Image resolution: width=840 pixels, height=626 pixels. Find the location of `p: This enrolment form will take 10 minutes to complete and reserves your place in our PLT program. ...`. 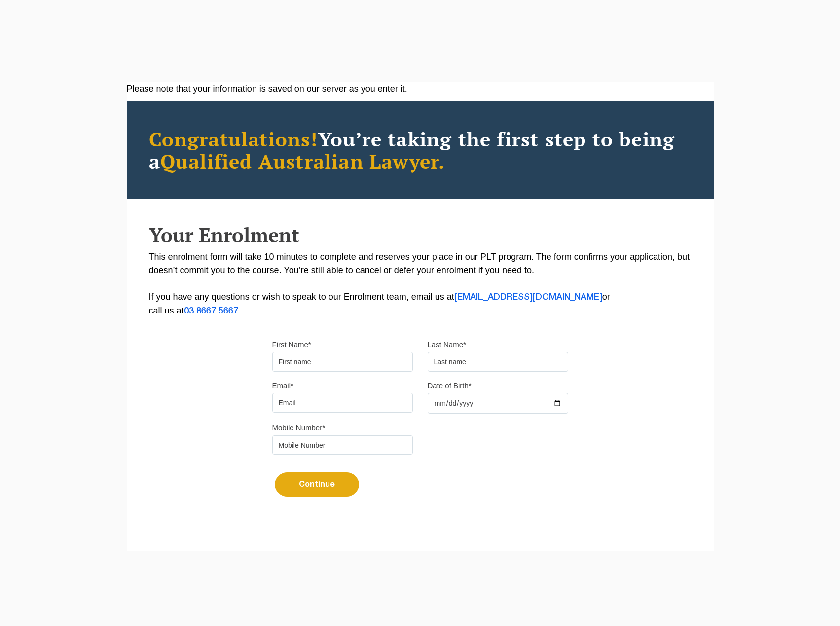

p: This enrolment form will take 10 minutes to complete and reserves your place in our PLT program. ... is located at coordinates (420, 284).